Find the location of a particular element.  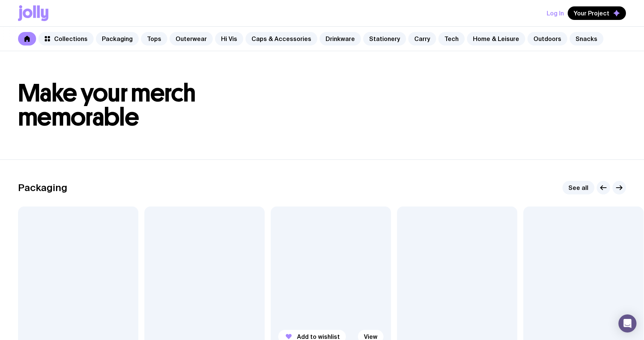

div: Open Intercom Messenger is located at coordinates (628, 323).